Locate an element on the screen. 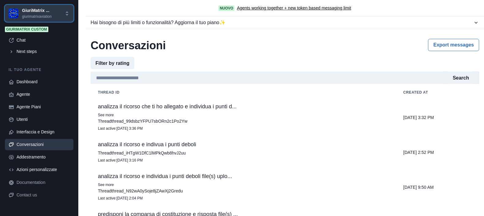 Image resolution: width=484 pixels, height=216 pixels. p: analizza il ricorso e individua i punti deboli file(s) uplo... is located at coordinates (243, 176).